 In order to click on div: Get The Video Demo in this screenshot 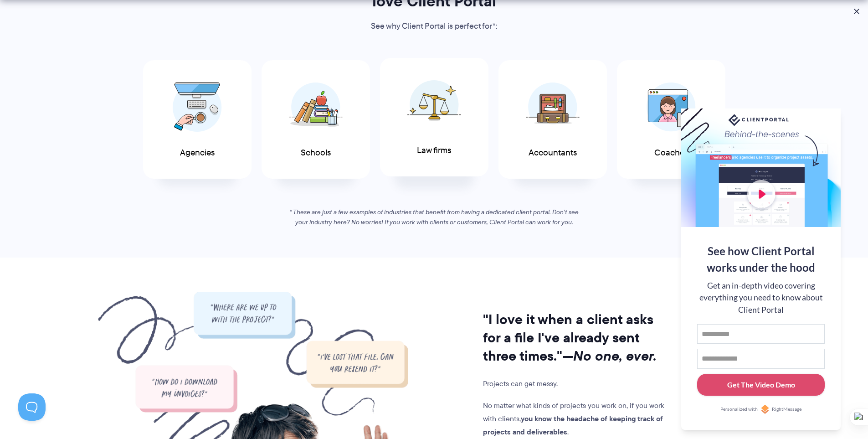, I will do `click(761, 385)`.